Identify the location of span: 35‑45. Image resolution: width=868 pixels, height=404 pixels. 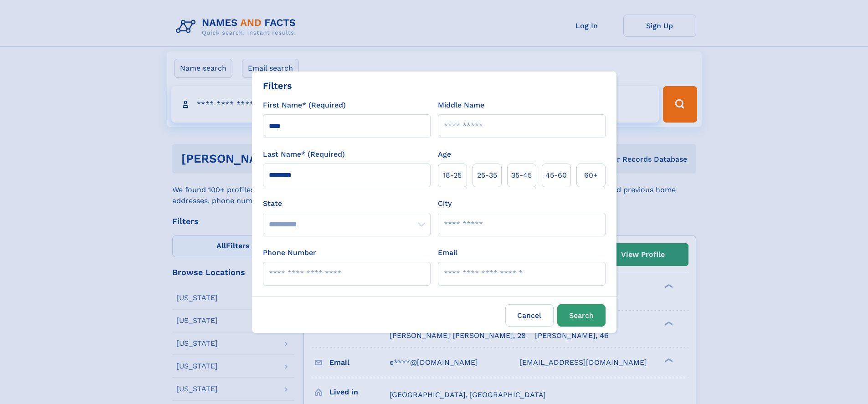
(521, 175).